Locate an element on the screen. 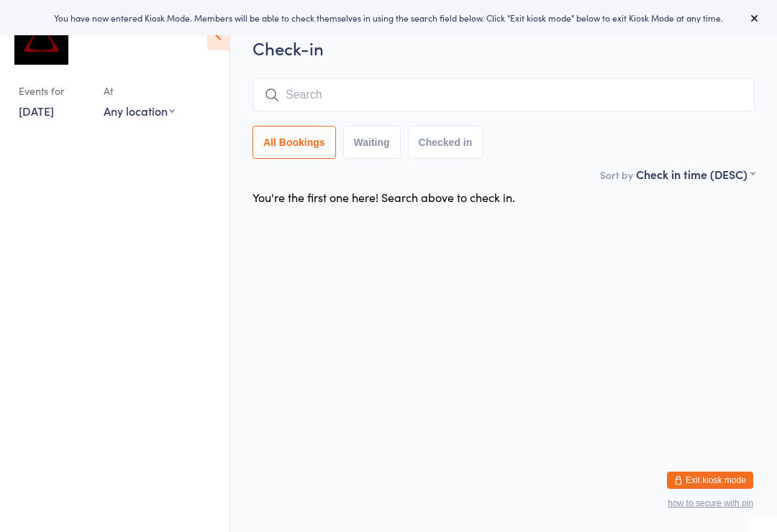 The width and height of the screenshot is (777, 532). button: Checked in is located at coordinates (446, 142).